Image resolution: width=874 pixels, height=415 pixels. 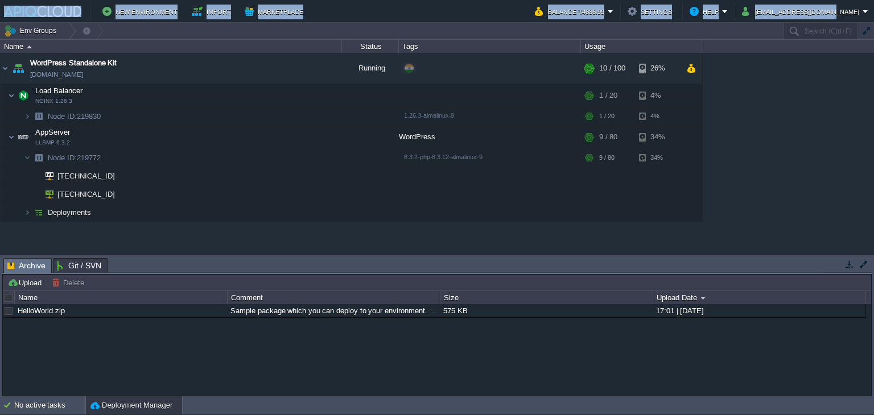 I want to click on span: NGINX 1.26.3, so click(x=53, y=101).